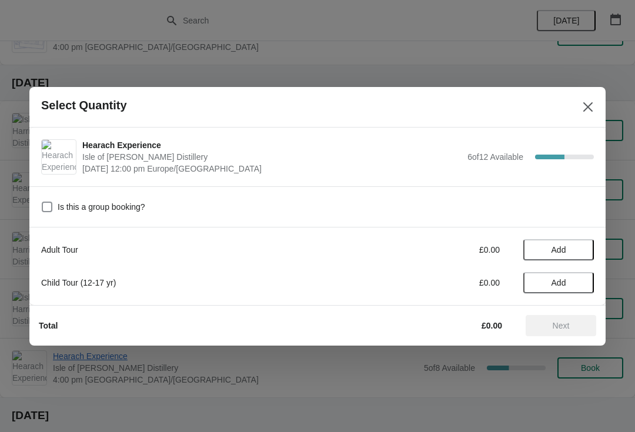 The image size is (635, 432). What do you see at coordinates (59, 157) in the screenshot?
I see `img: Hearach Experience | Isle of Harris Distillery | September 16 | 12:00 pm Europe/London` at bounding box center [59, 157].